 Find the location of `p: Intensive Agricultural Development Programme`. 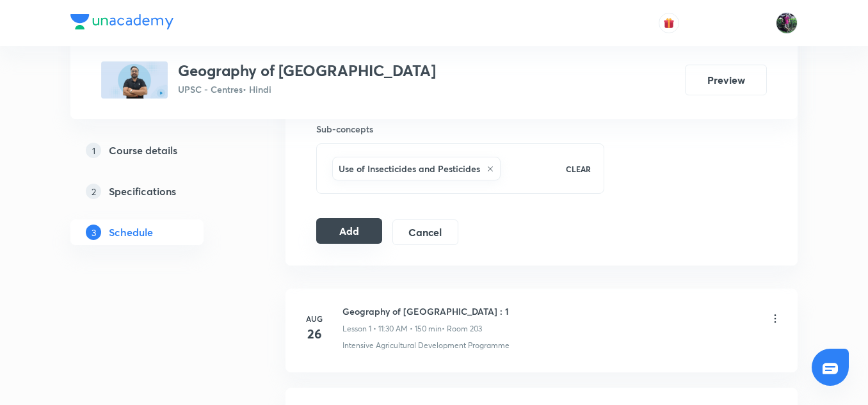

p: Intensive Agricultural Development Programme is located at coordinates (426, 346).